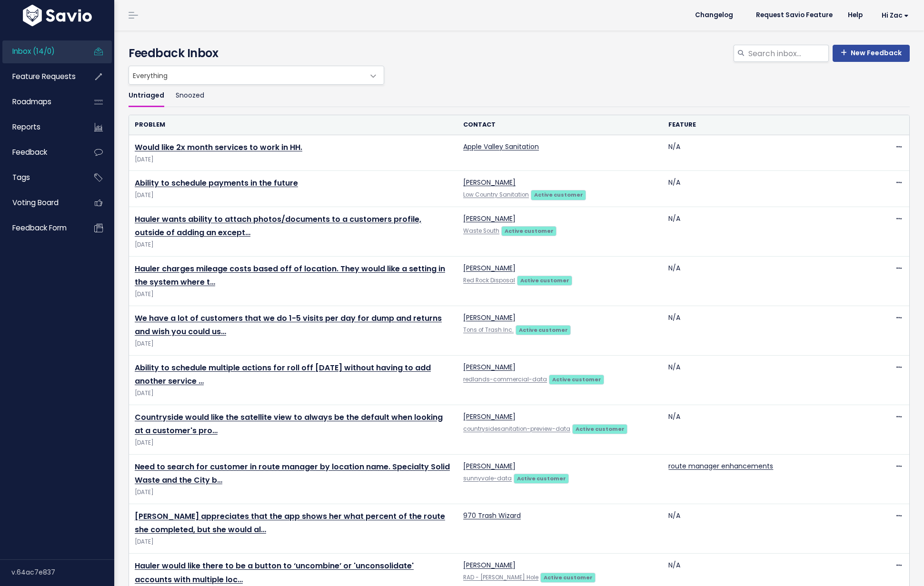  Describe the element at coordinates (40, 228) in the screenshot. I see `span: Feedback form` at that location.